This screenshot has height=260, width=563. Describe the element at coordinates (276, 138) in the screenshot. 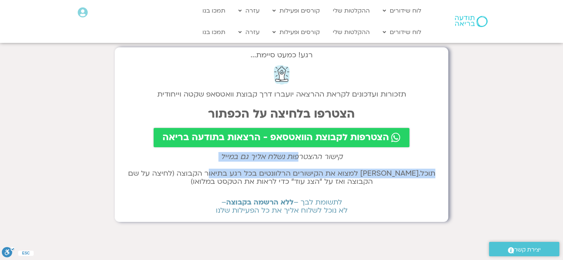

I see `span: הצטרפות לקבוצת הוואטסאפ - הרצאות בתודעה בריאה` at that location.